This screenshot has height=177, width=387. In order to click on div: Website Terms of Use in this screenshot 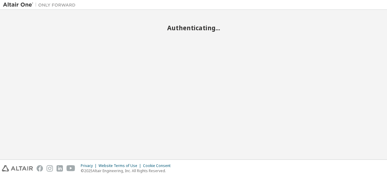, I will do `click(121, 166)`.